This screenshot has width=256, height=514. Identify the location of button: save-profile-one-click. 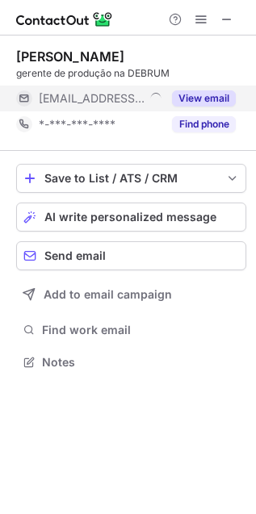
(131, 178).